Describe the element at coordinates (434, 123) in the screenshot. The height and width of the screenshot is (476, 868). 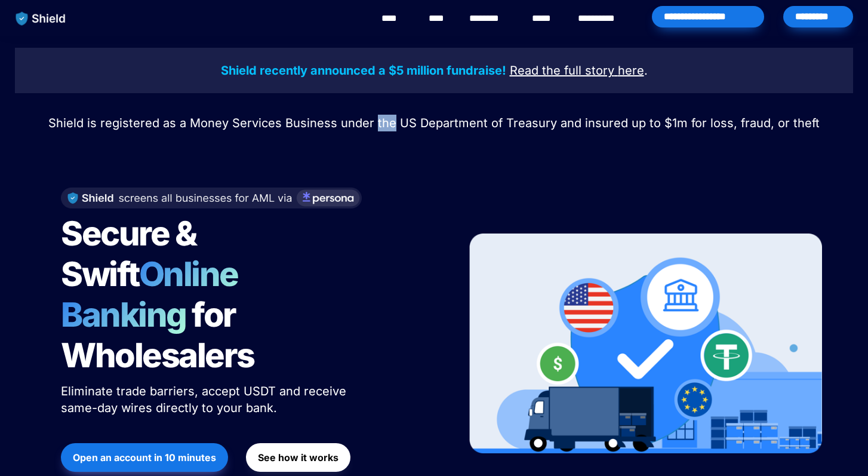
I see `span: Shield is registered as a Money Services Business under the US Department of Treasury and insured...` at that location.